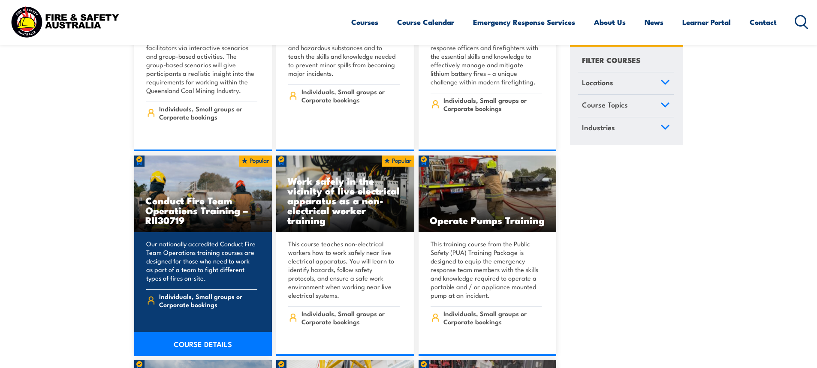 This screenshot has width=817, height=368. I want to click on p: This training course from the Public Safety (PUA) Training Package is designed to equip the emerg..., so click(486, 270).